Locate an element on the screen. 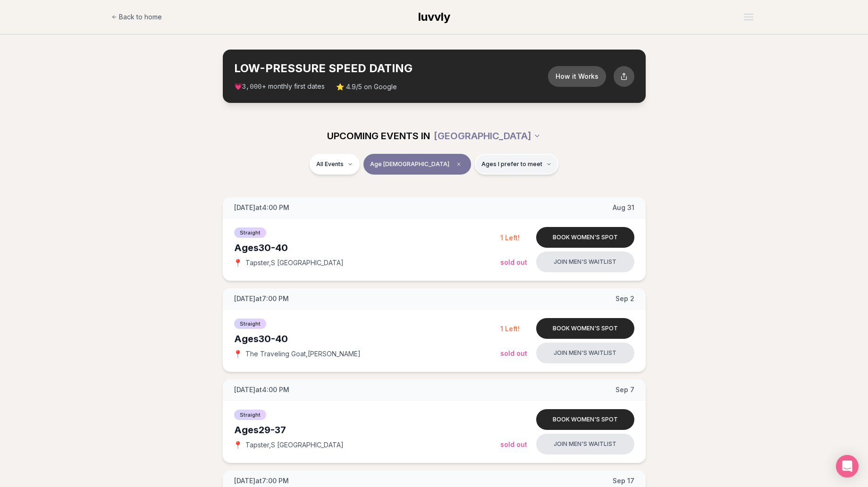 The width and height of the screenshot is (868, 487). span: luvvly is located at coordinates (434, 17).